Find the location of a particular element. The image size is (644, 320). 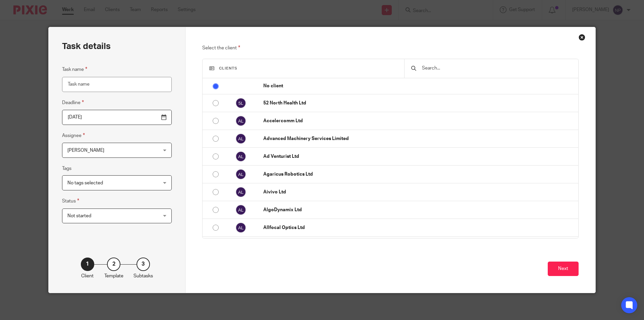

div: 1 is located at coordinates (88, 264).